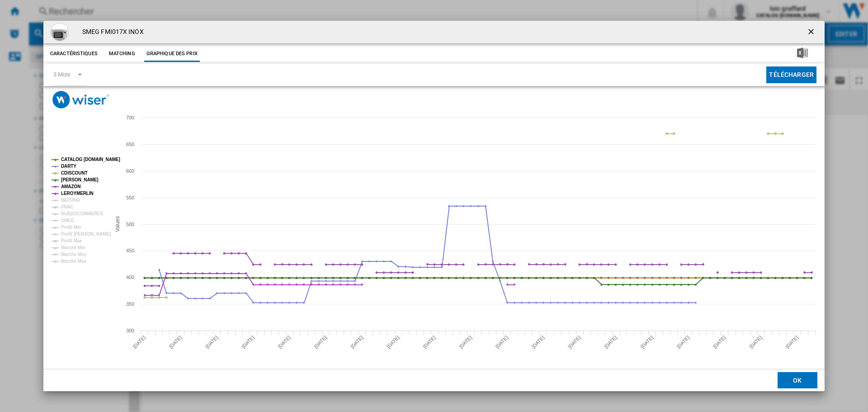 The width and height of the screenshot is (868, 412). What do you see at coordinates (171, 53) in the screenshot?
I see `button: Graphique des prix` at bounding box center [171, 53].